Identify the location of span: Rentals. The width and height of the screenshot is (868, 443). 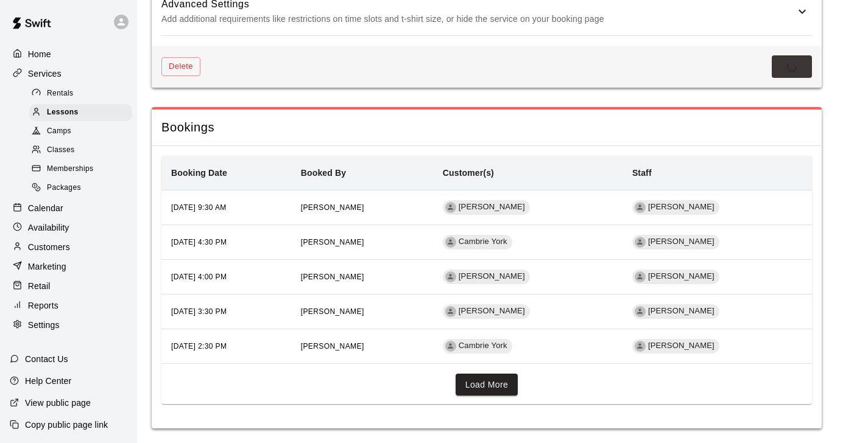
(61, 94).